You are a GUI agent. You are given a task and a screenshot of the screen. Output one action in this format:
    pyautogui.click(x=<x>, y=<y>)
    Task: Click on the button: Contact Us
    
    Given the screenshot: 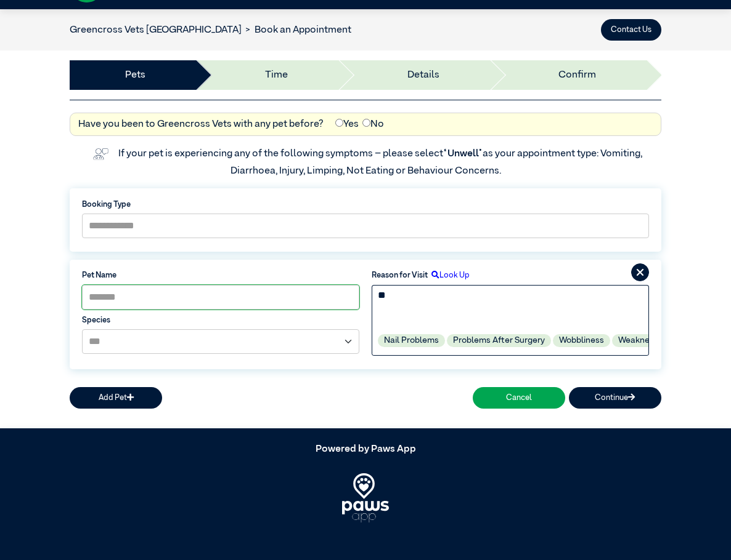 What is the action you would take?
    pyautogui.click(x=631, y=29)
    